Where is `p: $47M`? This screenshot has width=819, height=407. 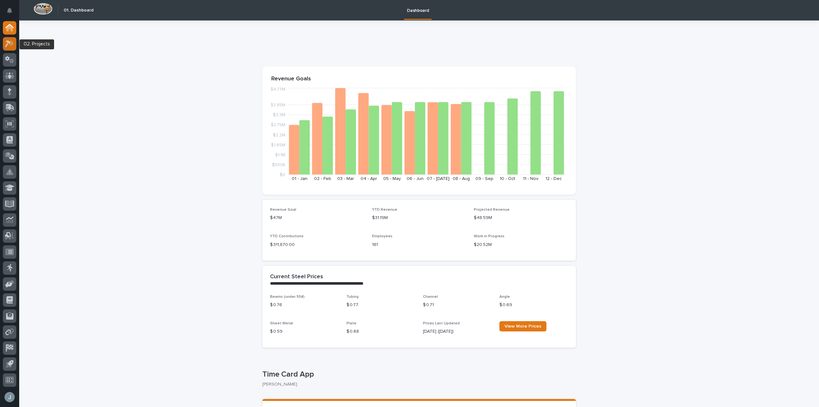 p: $47M is located at coordinates (317, 218).